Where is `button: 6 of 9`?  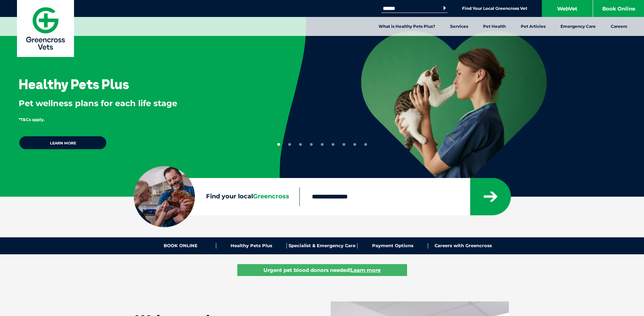
button: 6 of 9 is located at coordinates (333, 145).